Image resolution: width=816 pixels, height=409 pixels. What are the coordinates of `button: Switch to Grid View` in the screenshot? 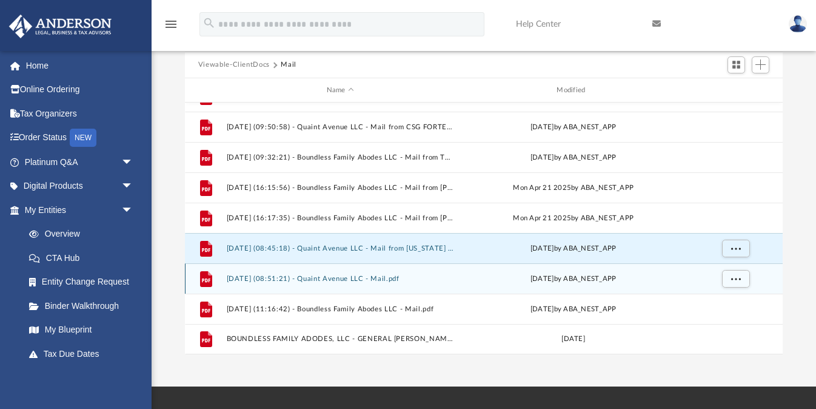 It's located at (736, 65).